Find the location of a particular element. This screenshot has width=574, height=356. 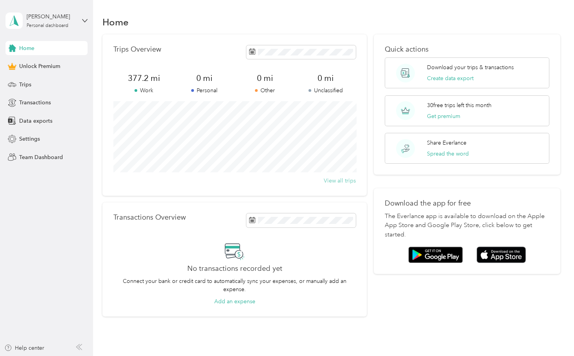

span: Team Dashboard is located at coordinates (41, 157).